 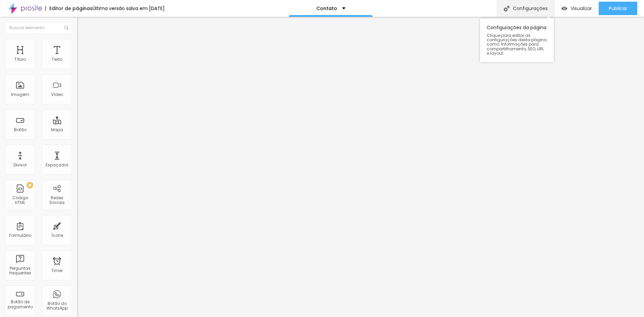 I want to click on div: Mapa, so click(x=57, y=129).